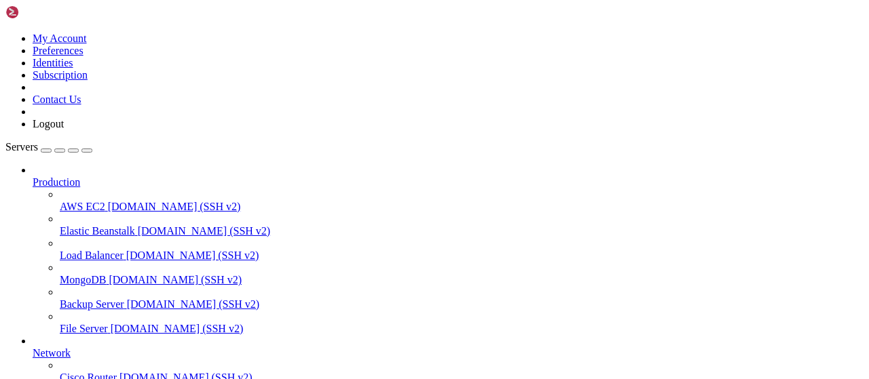 This screenshot has width=869, height=379. What do you see at coordinates (448, 183) in the screenshot?
I see `a: Production` at bounding box center [448, 183].